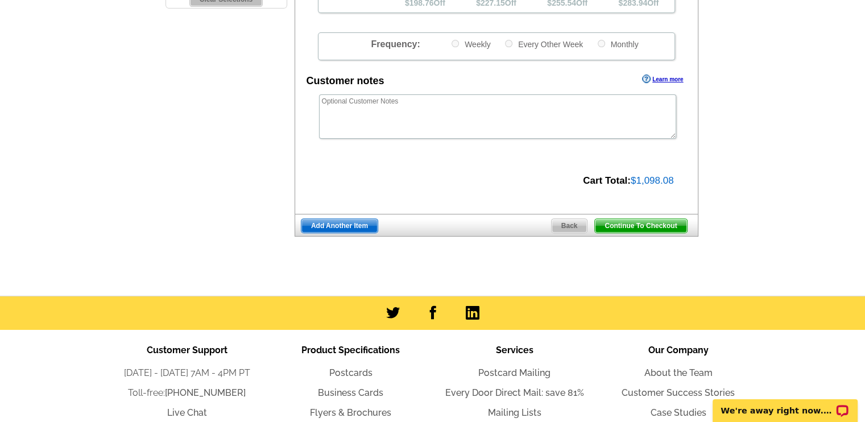 This screenshot has width=865, height=422. I want to click on a: About the Team, so click(679, 373).